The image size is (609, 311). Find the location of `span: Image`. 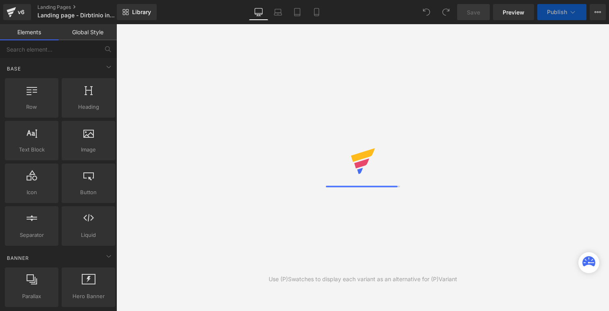

span: Image is located at coordinates (88, 149).